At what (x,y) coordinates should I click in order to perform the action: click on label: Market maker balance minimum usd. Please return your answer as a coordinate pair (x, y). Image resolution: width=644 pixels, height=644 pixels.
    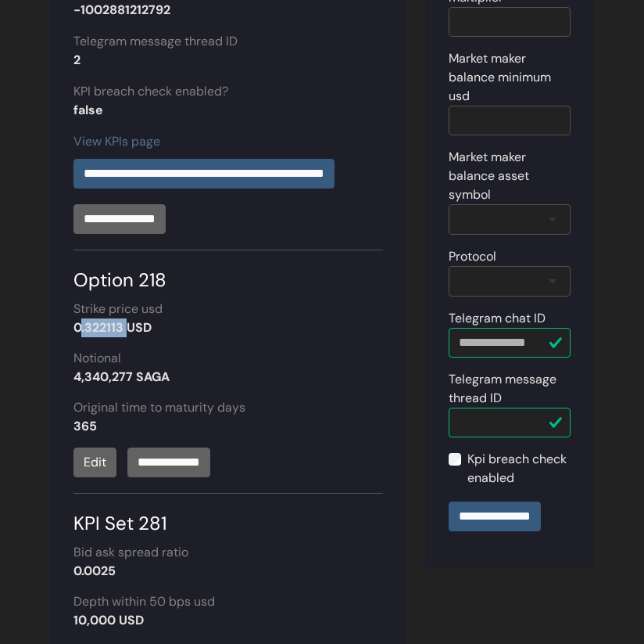
    Looking at the image, I should click on (510, 77).